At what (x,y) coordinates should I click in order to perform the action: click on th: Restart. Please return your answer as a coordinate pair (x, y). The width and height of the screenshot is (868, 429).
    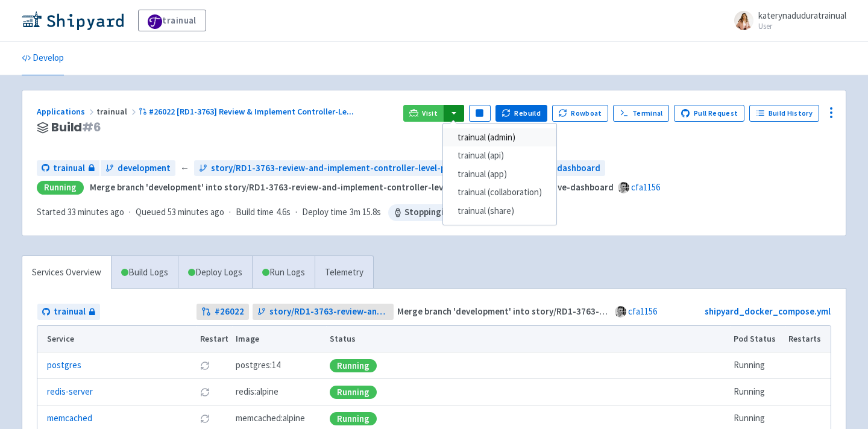
    Looking at the image, I should click on (214, 339).